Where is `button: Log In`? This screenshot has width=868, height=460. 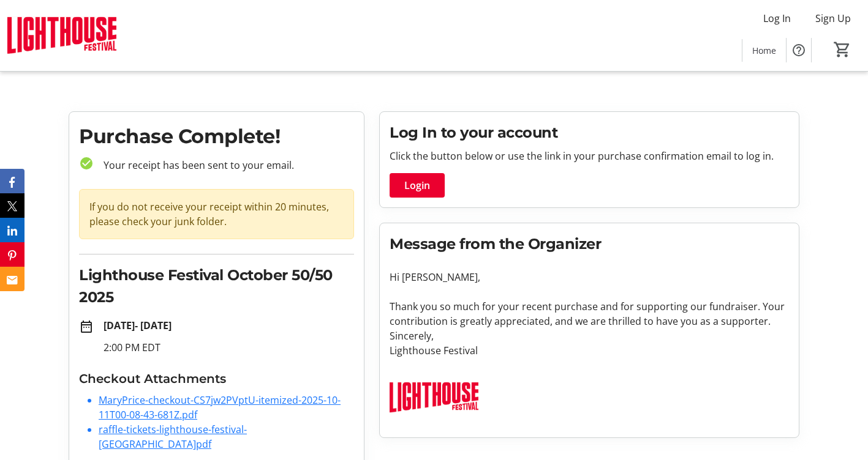 button: Log In is located at coordinates (777, 18).